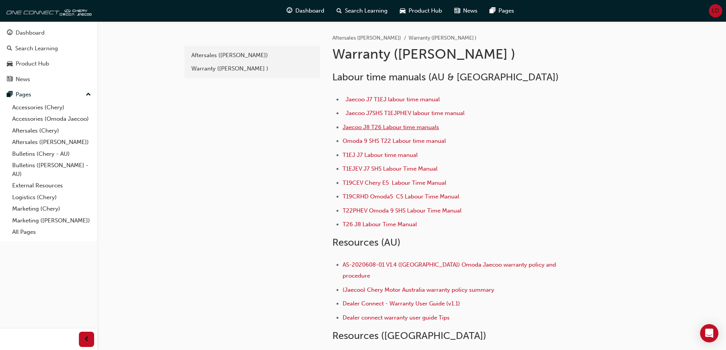  I want to click on a: Jaecoo J8 T26 Labour time manuals, so click(390, 127).